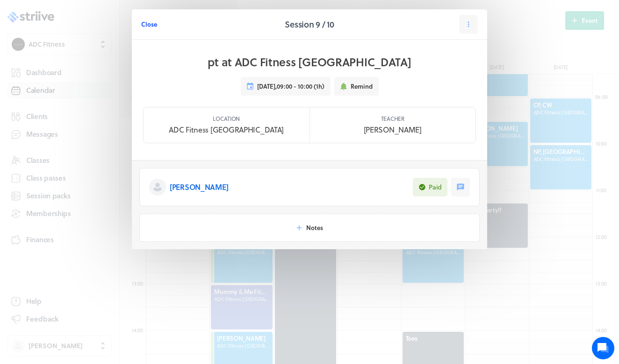  I want to click on button: New conversation, so click(94, 118).